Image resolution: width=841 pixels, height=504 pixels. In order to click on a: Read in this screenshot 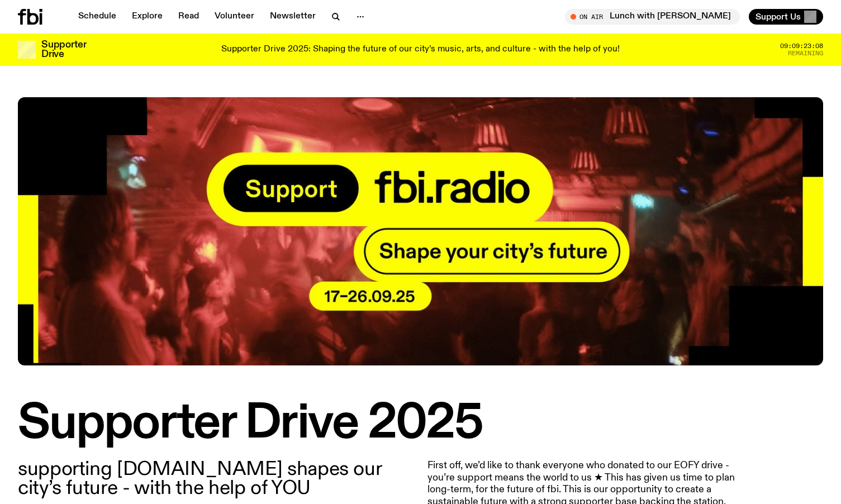, I will do `click(188, 17)`.